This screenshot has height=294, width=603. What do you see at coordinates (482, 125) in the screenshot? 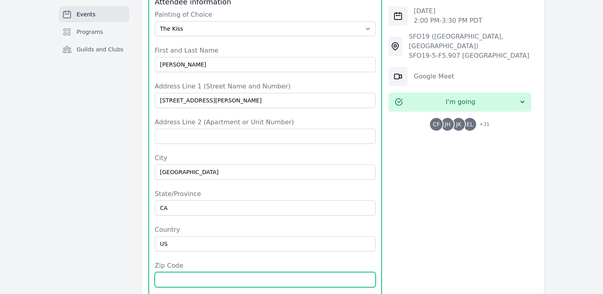
I see `span: + 31` at bounding box center [482, 125].